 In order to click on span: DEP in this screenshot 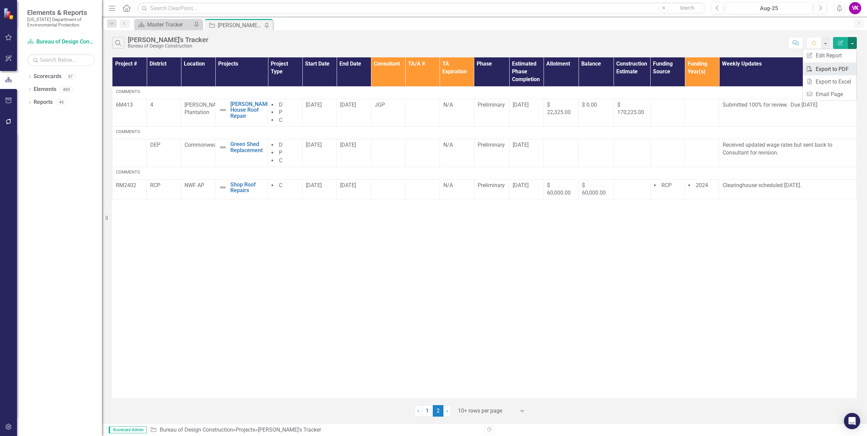, I will do `click(155, 145)`.